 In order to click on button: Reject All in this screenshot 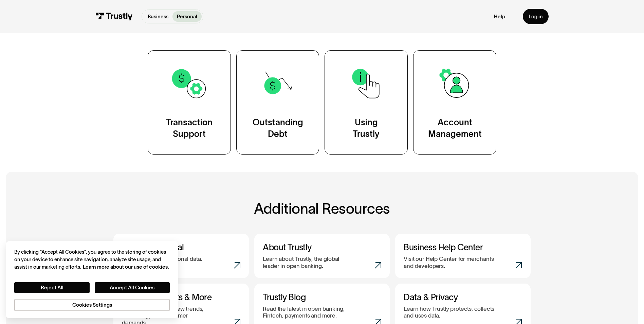, I will do `click(52, 288)`.